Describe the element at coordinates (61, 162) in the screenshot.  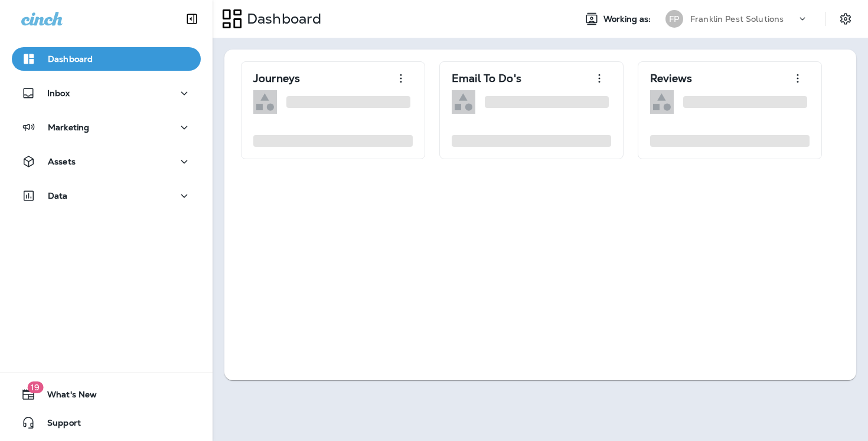
I see `p: Assets` at that location.